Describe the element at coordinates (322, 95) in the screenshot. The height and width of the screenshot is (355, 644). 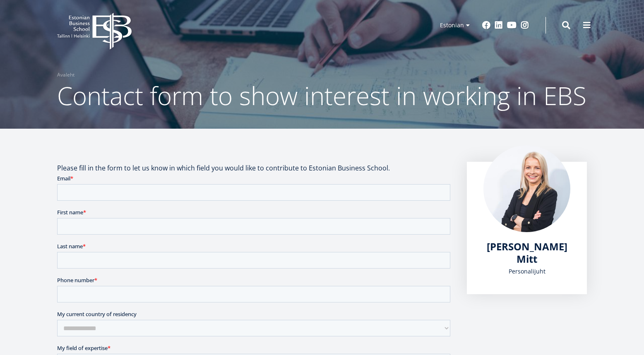
I see `span: Contact form to show interest in working in EBS` at that location.